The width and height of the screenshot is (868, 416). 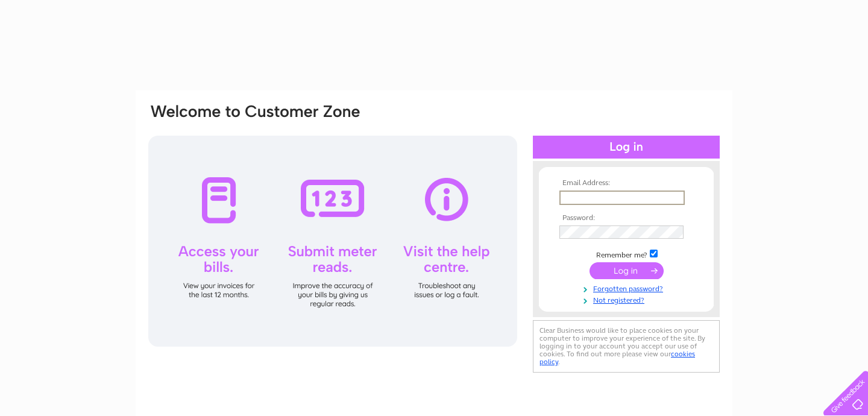 What do you see at coordinates (627, 218) in the screenshot?
I see `th: Password:` at bounding box center [627, 218].